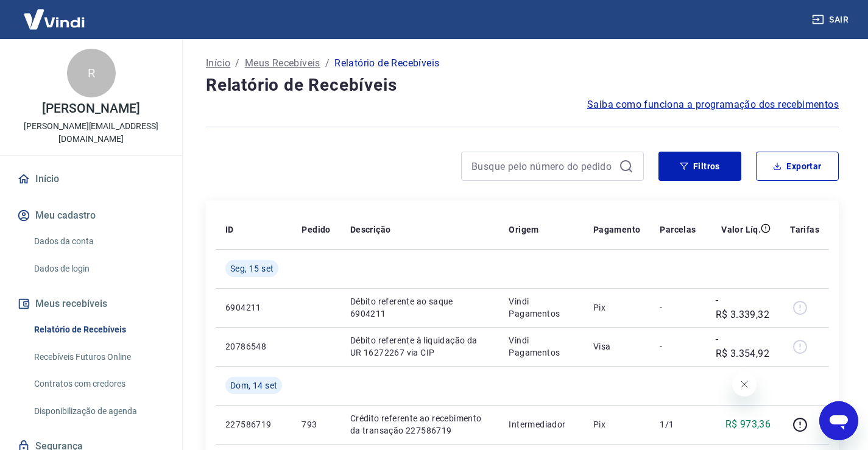  I want to click on p: 20786548, so click(253, 347).